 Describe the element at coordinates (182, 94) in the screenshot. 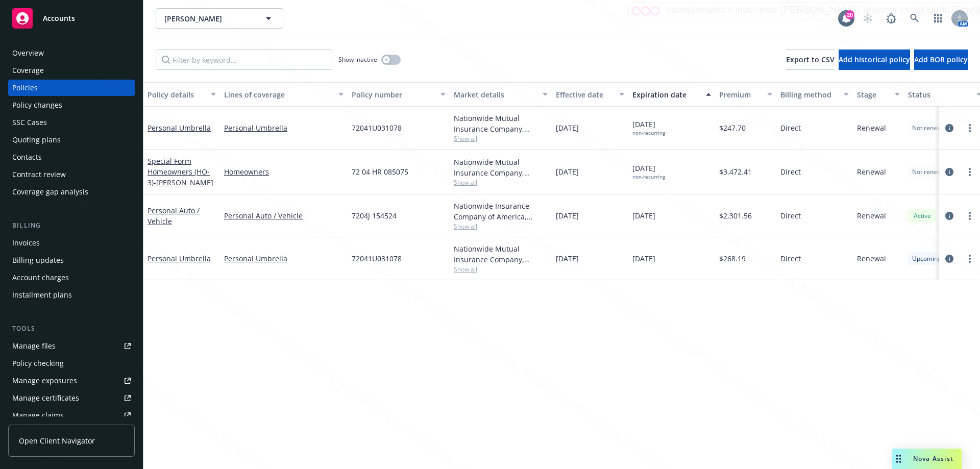

I see `button: Policy details` at that location.